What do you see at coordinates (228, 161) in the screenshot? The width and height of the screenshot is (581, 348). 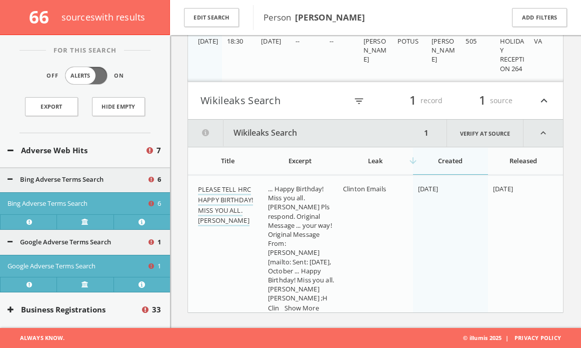 I see `div: Title` at bounding box center [228, 161].